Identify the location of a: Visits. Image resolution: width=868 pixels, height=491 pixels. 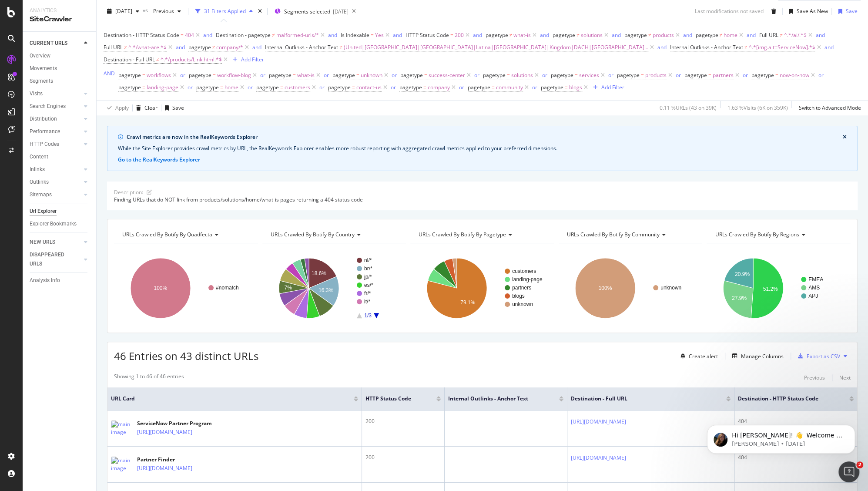
(55, 94).